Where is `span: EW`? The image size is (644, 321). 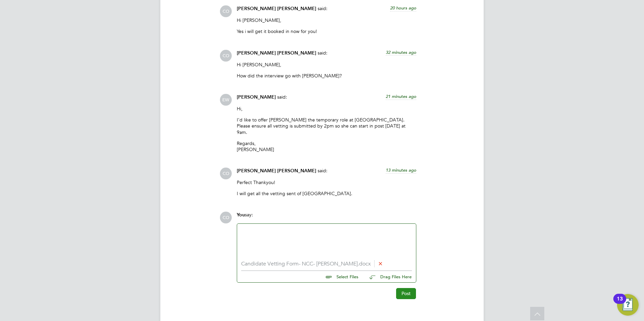 span: EW is located at coordinates (225, 100).